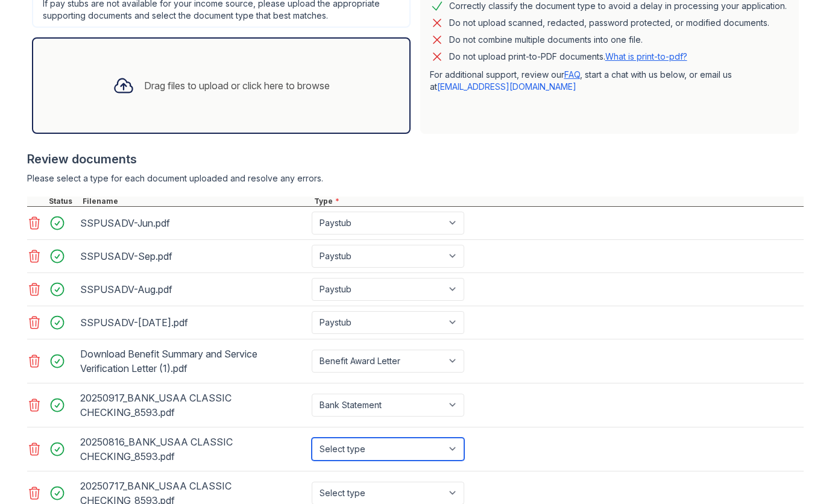 This screenshot has height=504, width=835. What do you see at coordinates (194, 405) in the screenshot?
I see `div: 20250917_BANK_USAA CLASSIC CHECKING_8593.pdf` at bounding box center [194, 405].